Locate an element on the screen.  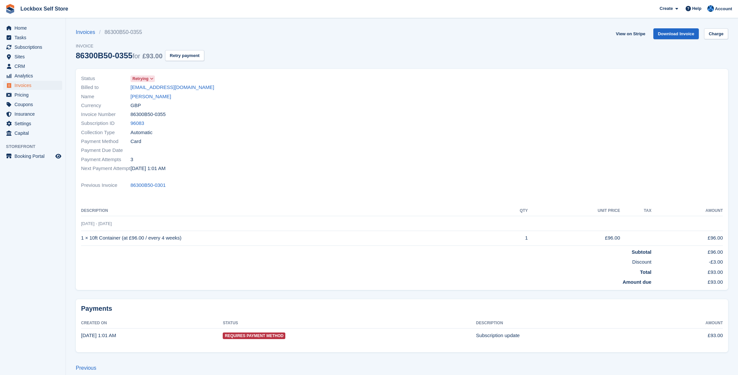
span: Settings is located at coordinates (34, 124).